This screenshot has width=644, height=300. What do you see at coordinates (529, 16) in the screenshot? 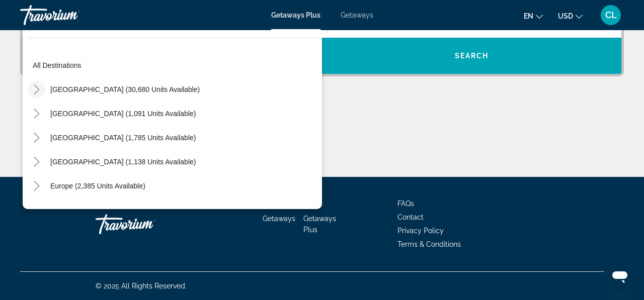
I see `span: en` at bounding box center [529, 16].